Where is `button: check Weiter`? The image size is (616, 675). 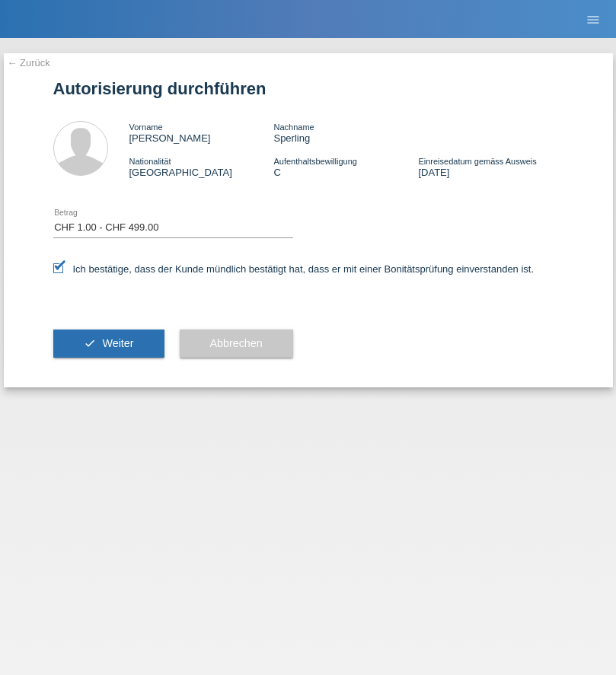 button: check Weiter is located at coordinates (108, 344).